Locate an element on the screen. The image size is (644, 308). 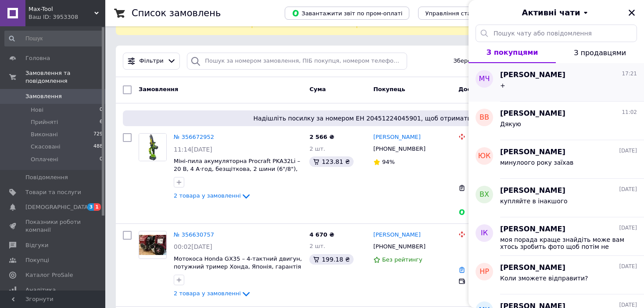
span: Мотокоса Honda GX35 – 4-тактний двигун, потужний тример Хонда, Японія, гарантія 36 міс is located at coordinates (238, 267).